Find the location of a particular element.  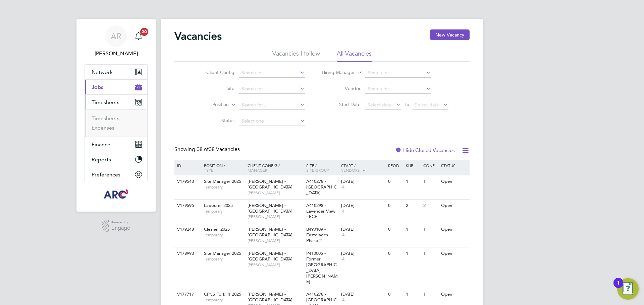

label: Hiring Manager is located at coordinates (336, 73).